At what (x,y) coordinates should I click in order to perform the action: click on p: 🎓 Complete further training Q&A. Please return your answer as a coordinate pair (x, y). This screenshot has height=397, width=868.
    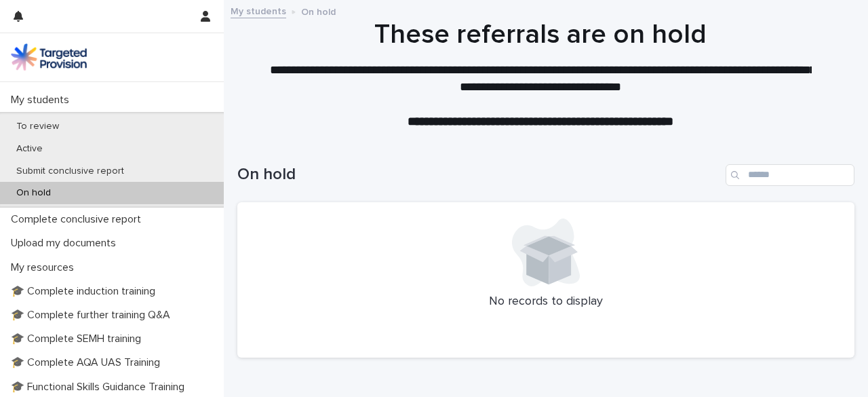
    Looking at the image, I should click on (93, 315).